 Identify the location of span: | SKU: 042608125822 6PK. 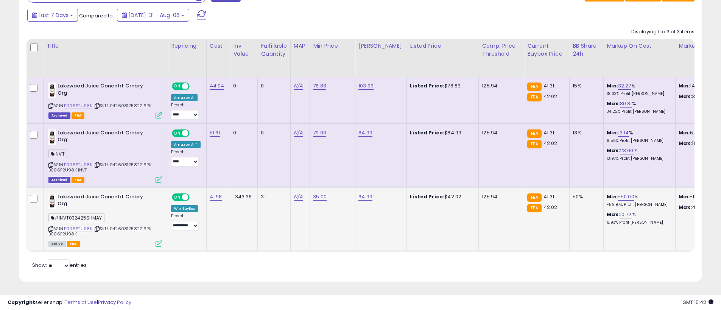
(122, 106).